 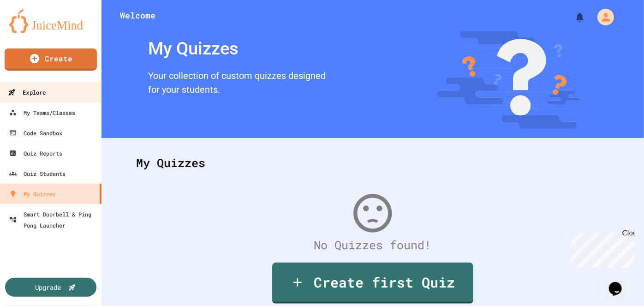 I want to click on a: Create, so click(x=50, y=59).